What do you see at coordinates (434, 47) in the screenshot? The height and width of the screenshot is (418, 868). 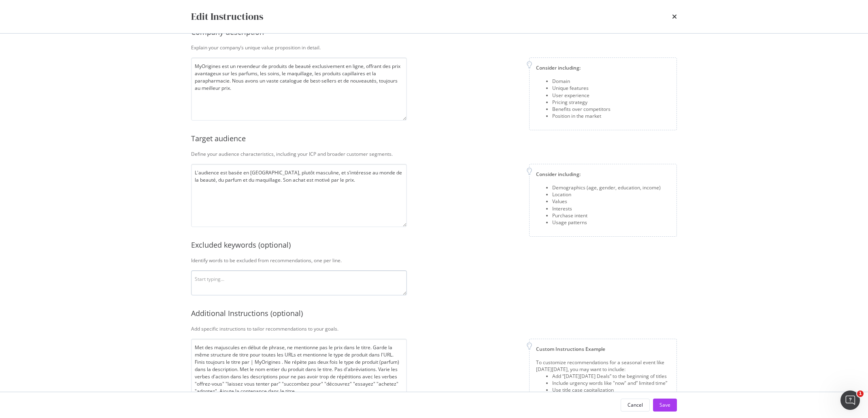 I see `div: Explain your company’s unique value proposition in detail.` at bounding box center [434, 47].